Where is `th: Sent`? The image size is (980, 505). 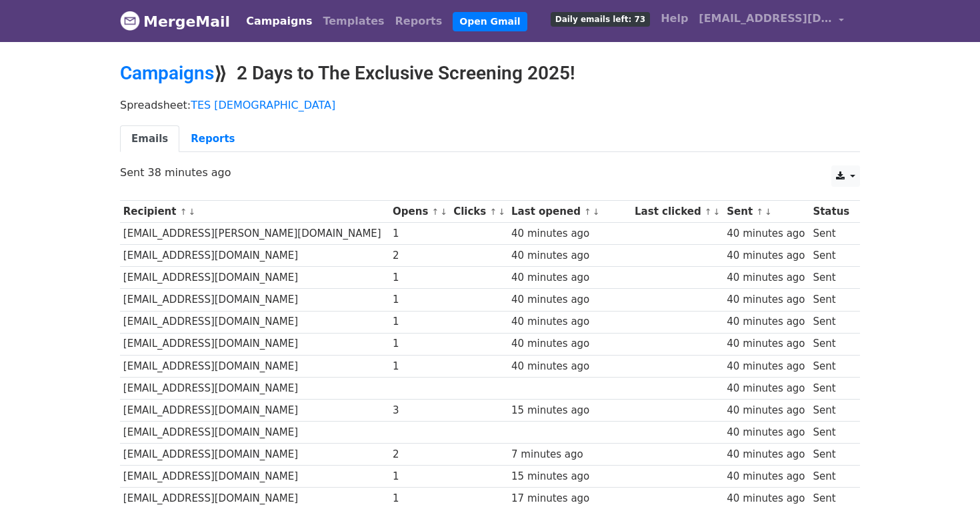 th: Sent is located at coordinates (767, 211).